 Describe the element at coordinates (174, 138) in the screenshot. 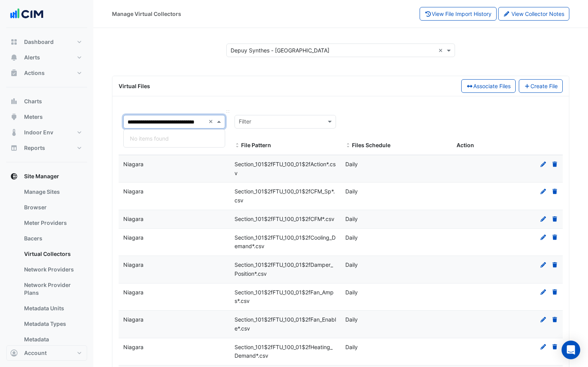

I see `div: No items found` at that location.